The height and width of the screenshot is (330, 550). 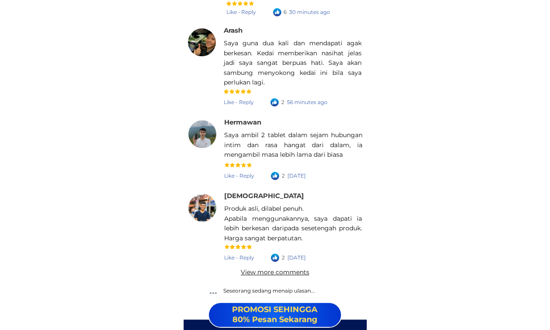 What do you see at coordinates (293, 63) in the screenshot?
I see `font: Saya guna dua kali dan mendapati agak berkesan. Kedai memberikan nasihat jelas jadi saya sangat b...` at bounding box center [293, 63].